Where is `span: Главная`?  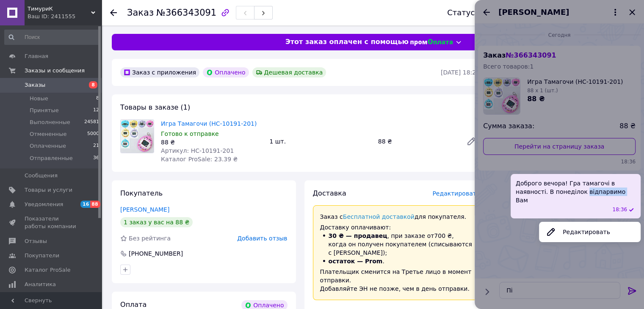 span: Главная is located at coordinates (36, 56).